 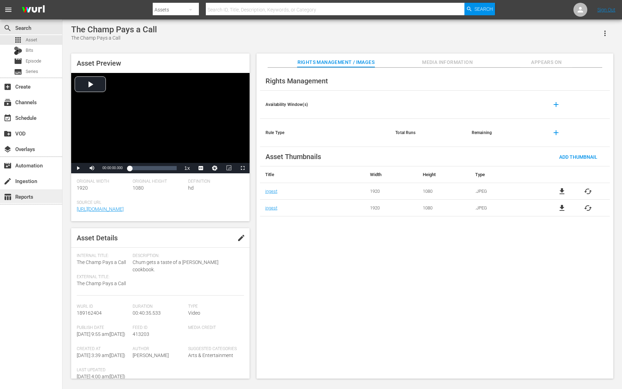 What do you see at coordinates (546, 62) in the screenshot?
I see `span: Appears On` at bounding box center [546, 62].